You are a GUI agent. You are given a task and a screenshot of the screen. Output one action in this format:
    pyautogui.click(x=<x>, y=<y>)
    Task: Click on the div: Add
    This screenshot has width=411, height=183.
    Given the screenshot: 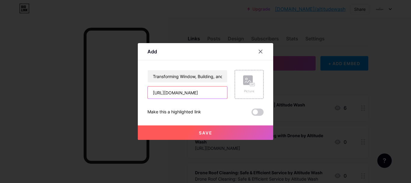 What is the action you would take?
    pyautogui.click(x=152, y=51)
    